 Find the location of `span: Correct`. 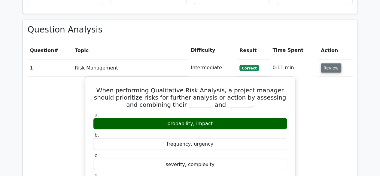

span: Correct is located at coordinates (249, 68).